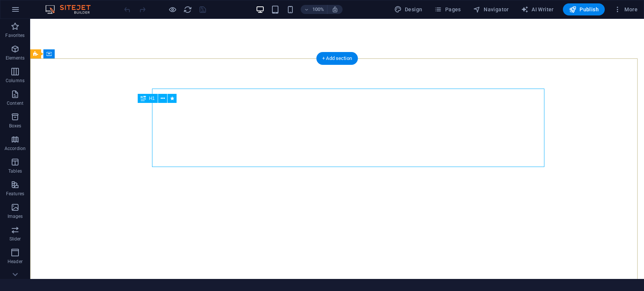 The width and height of the screenshot is (644, 291). I want to click on h6: 100%, so click(318, 9).